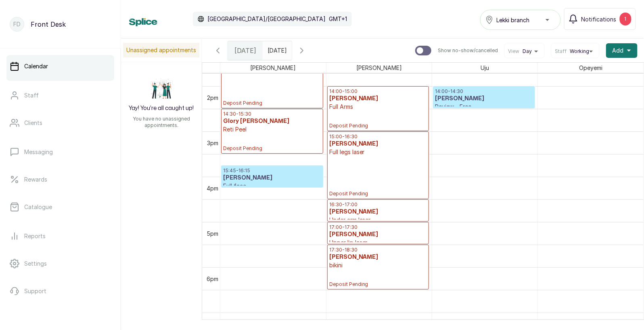  I want to click on span: Day, so click(527, 52).